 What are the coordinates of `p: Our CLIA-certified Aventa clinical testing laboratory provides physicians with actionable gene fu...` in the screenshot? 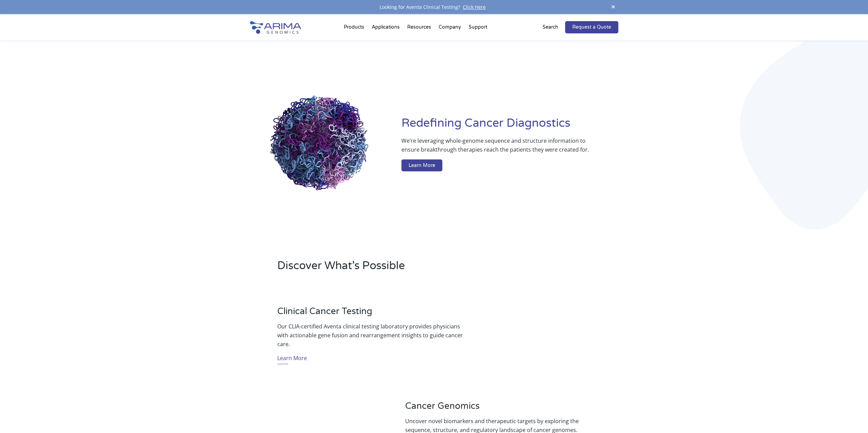 It's located at (370, 335).